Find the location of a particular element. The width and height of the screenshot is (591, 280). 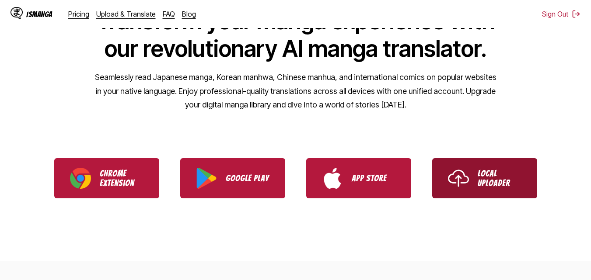

img: IsManga Logo is located at coordinates (17, 13).